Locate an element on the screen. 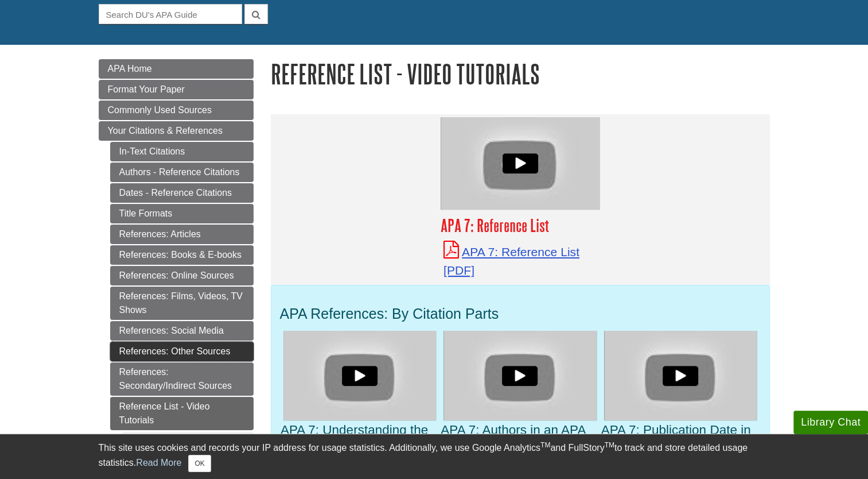 The image size is (868, 479). h3: APA References: By Citation Parts is located at coordinates (520, 313).